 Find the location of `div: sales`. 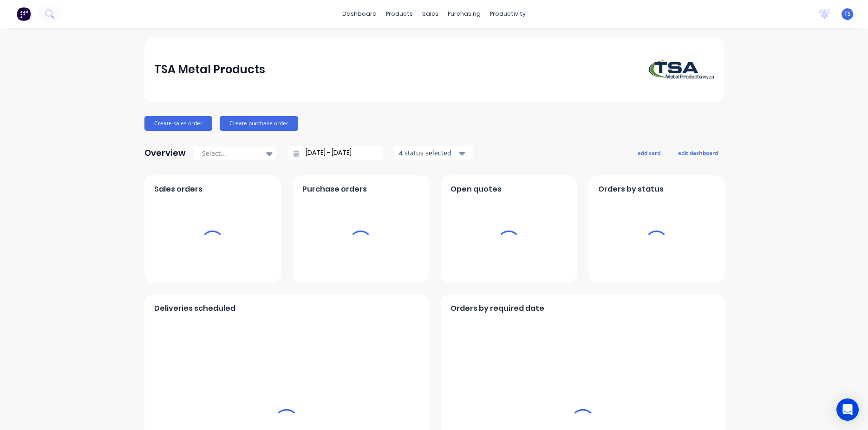

div: sales is located at coordinates (430, 14).